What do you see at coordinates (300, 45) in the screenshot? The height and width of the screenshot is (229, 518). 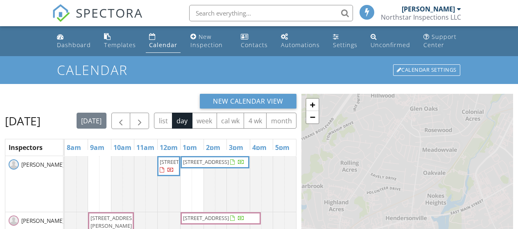 I see `div: Automations` at bounding box center [300, 45].